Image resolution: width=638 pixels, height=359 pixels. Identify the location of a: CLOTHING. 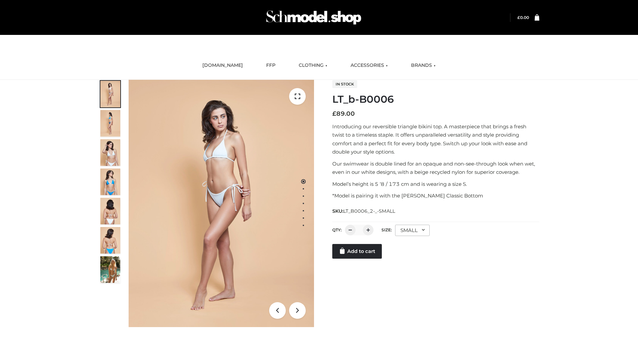
(313, 65).